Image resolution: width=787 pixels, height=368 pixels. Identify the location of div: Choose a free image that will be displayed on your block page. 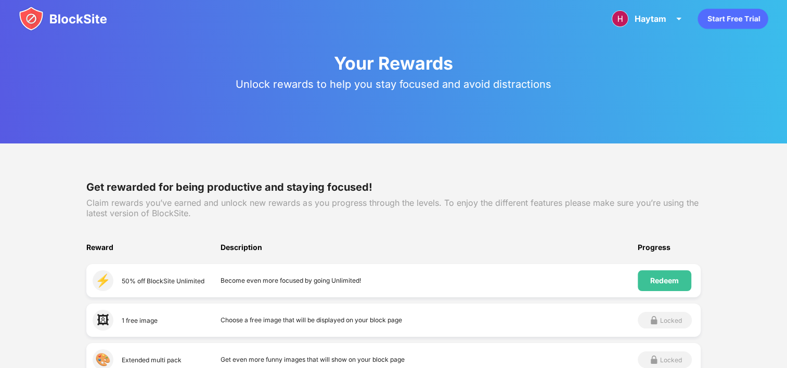
(429, 320).